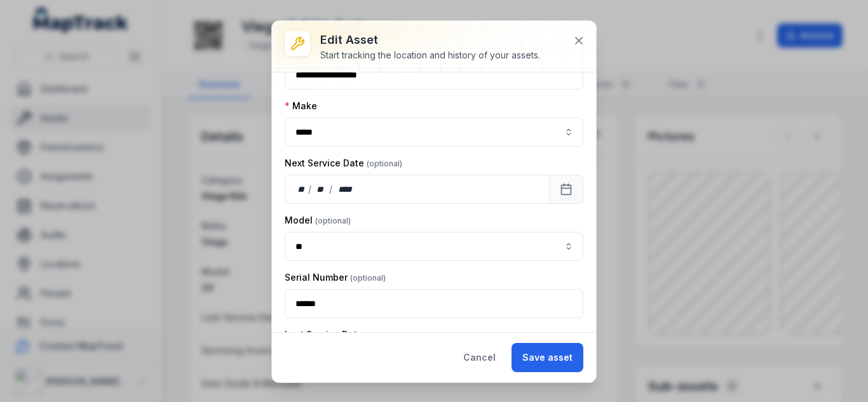  What do you see at coordinates (566, 189) in the screenshot?
I see `button: Calendar` at bounding box center [566, 189].